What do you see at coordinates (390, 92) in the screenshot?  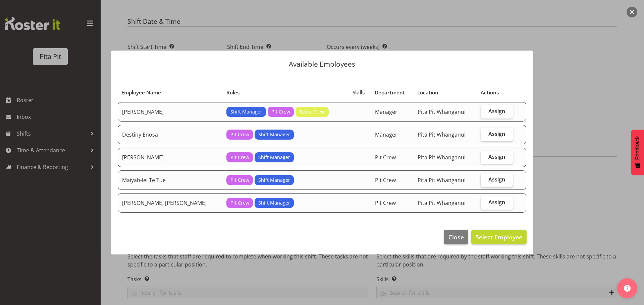 I see `span: Department` at bounding box center [390, 92].